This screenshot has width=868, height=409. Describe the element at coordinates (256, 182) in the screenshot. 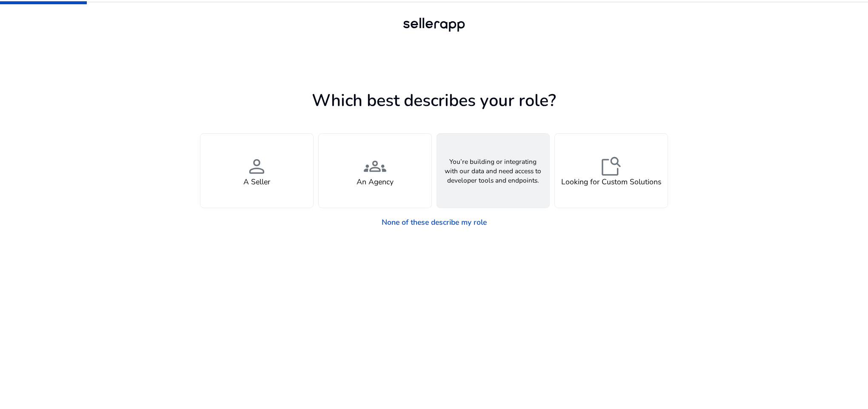

I see `h4: A Seller` at that location.